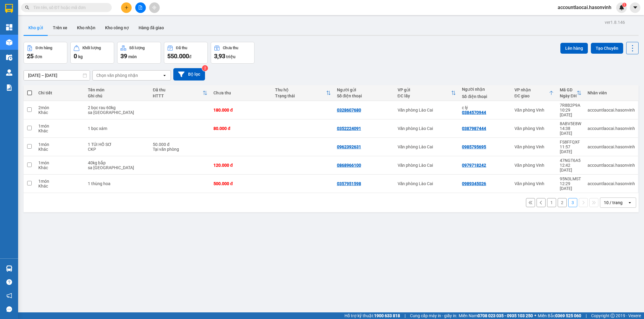 This screenshot has width=644, height=319. What do you see at coordinates (9, 88) in the screenshot?
I see `img: solution-icon` at bounding box center [9, 88].